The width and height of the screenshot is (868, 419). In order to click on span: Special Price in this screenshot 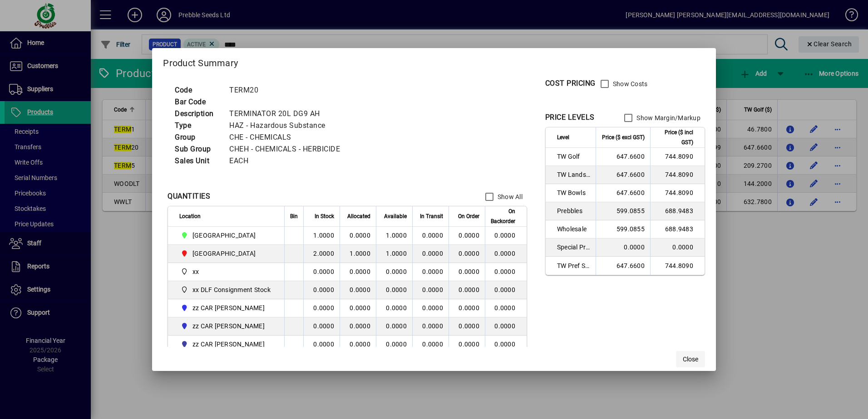, I will do `click(573, 247)`.